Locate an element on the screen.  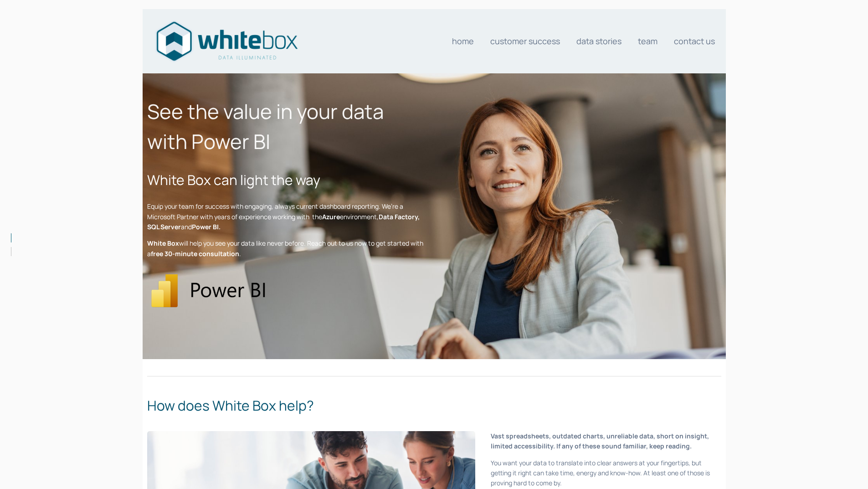
strong: free 30-minute consultation is located at coordinates (195, 253).